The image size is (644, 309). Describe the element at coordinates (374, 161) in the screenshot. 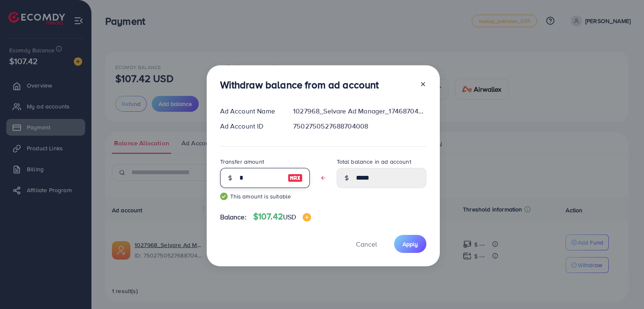

I see `label: Total balance in ad account` at that location.